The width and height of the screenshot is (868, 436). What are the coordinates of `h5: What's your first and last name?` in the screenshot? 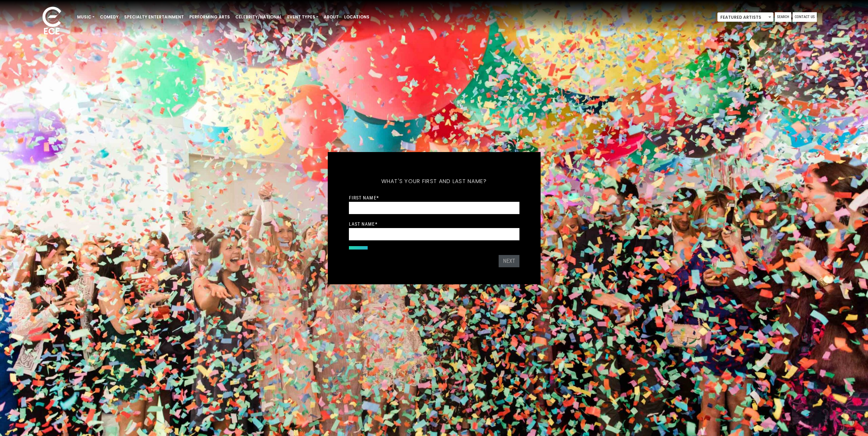 It's located at (434, 181).